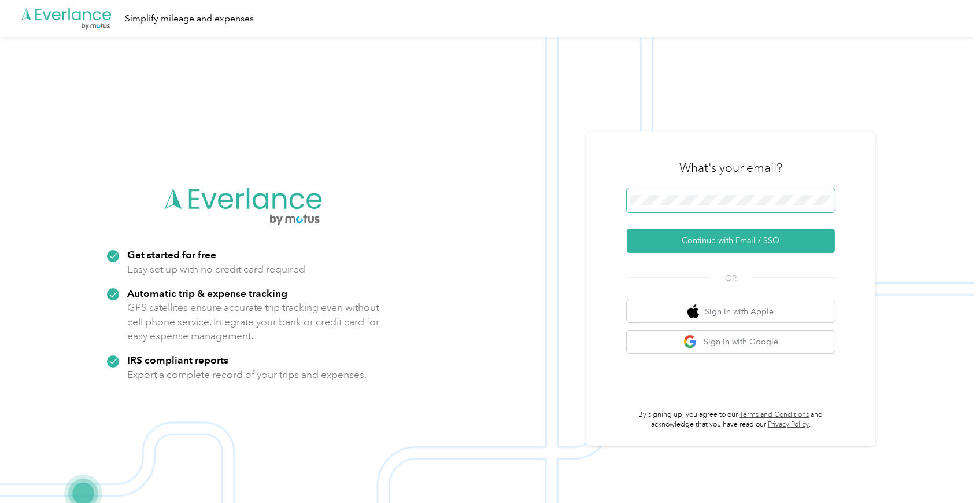  Describe the element at coordinates (731, 241) in the screenshot. I see `button: Continue with Email / SSO` at that location.